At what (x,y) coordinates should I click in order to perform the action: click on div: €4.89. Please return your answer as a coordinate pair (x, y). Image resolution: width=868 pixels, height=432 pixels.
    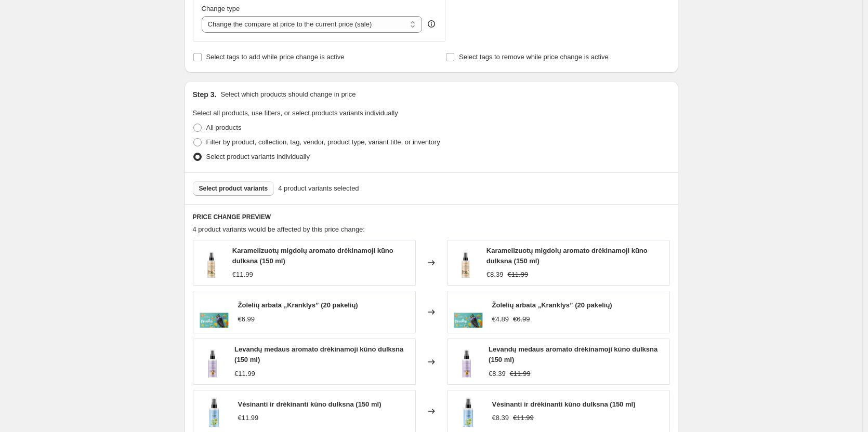
    Looking at the image, I should click on (501, 319).